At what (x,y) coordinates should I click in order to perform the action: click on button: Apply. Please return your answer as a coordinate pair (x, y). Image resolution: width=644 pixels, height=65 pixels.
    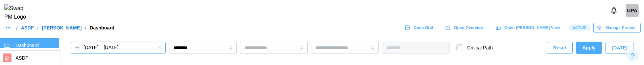
    Looking at the image, I should click on (589, 47).